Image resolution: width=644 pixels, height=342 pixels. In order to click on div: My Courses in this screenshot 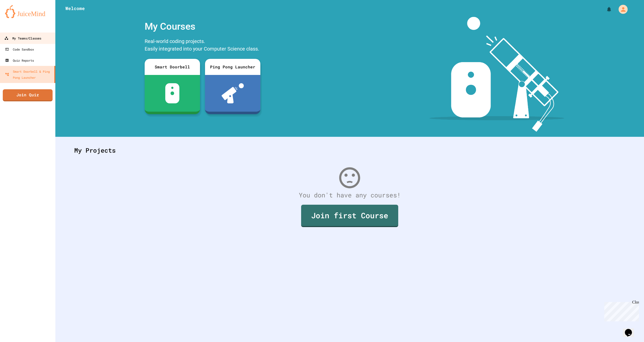, I will do `click(202, 26)`.